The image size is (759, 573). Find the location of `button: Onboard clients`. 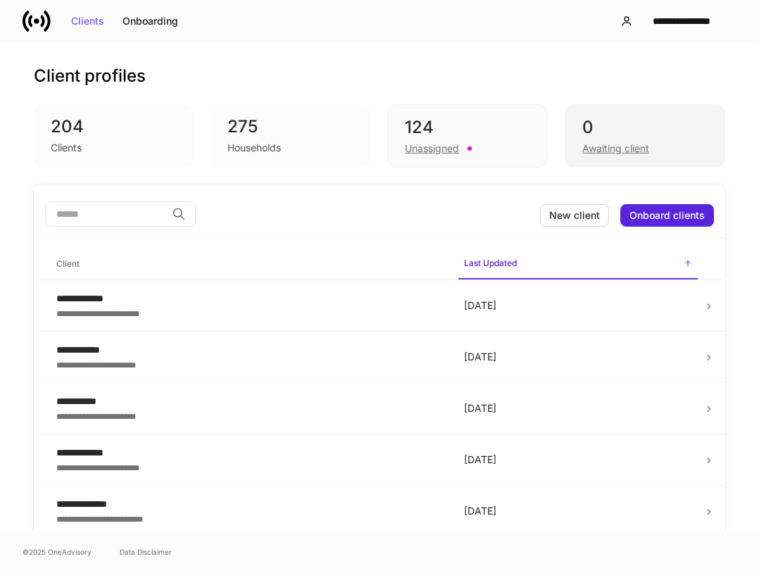

button: Onboard clients is located at coordinates (667, 216).